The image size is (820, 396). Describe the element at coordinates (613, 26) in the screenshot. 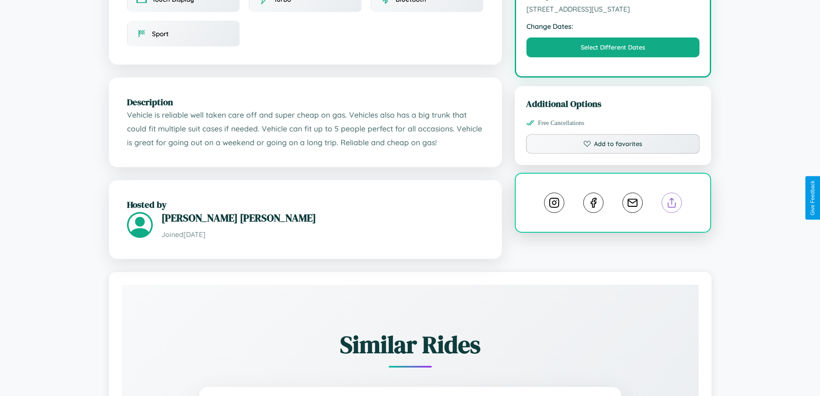

I see `strong: Change Dates:` at that location.